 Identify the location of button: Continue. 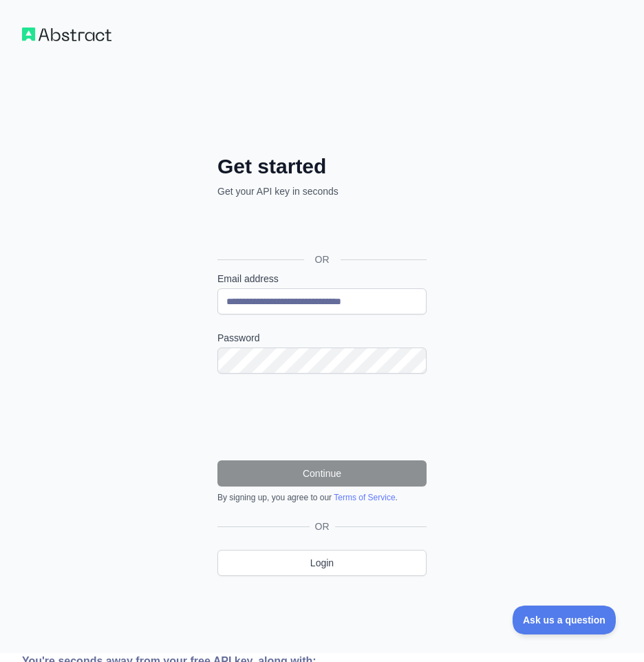
(322, 474).